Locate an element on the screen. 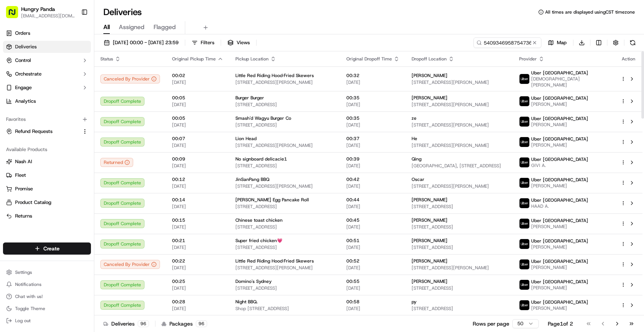 This screenshot has width=644, height=332. span: 00:44 is located at coordinates (373, 200).